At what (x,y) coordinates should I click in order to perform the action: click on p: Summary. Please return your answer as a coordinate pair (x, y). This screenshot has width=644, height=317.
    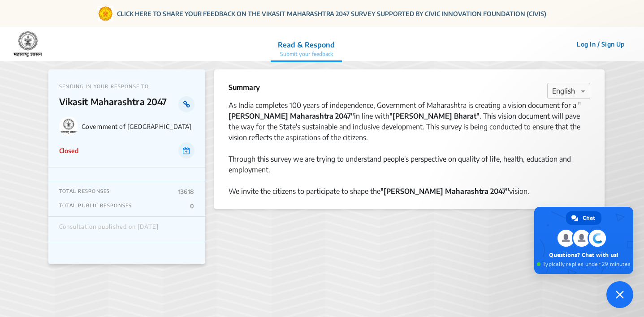
    Looking at the image, I should click on (244, 87).